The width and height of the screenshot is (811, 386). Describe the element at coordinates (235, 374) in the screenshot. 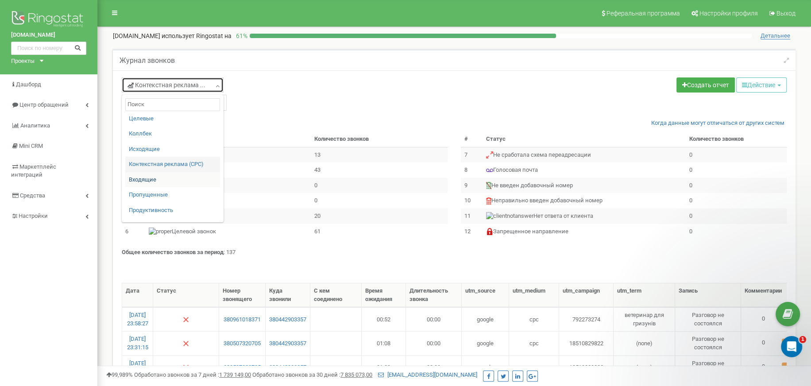

I see `u: 1 739 149,00` at that location.